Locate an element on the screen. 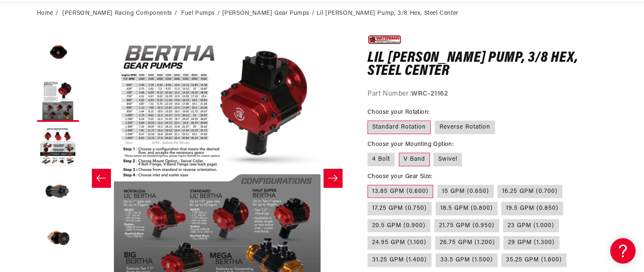  button: Load image 4 in gallery view is located at coordinates (58, 194).